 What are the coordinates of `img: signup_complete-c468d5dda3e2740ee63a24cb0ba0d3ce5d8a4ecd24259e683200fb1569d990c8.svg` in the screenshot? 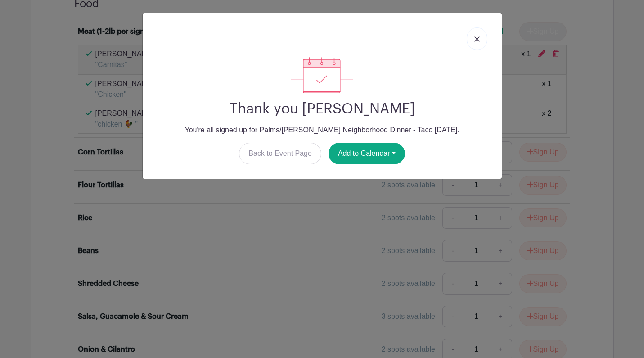 It's located at (322, 75).